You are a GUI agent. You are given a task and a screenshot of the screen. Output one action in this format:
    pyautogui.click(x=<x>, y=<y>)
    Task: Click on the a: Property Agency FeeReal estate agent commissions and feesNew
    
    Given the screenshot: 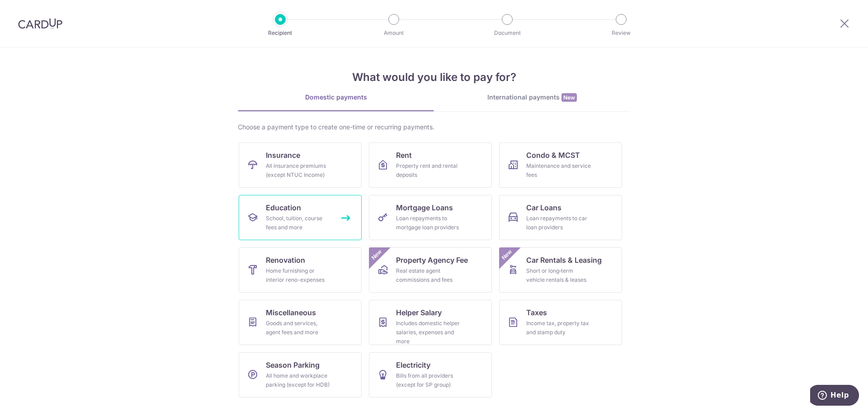 What is the action you would take?
    pyautogui.click(x=430, y=270)
    